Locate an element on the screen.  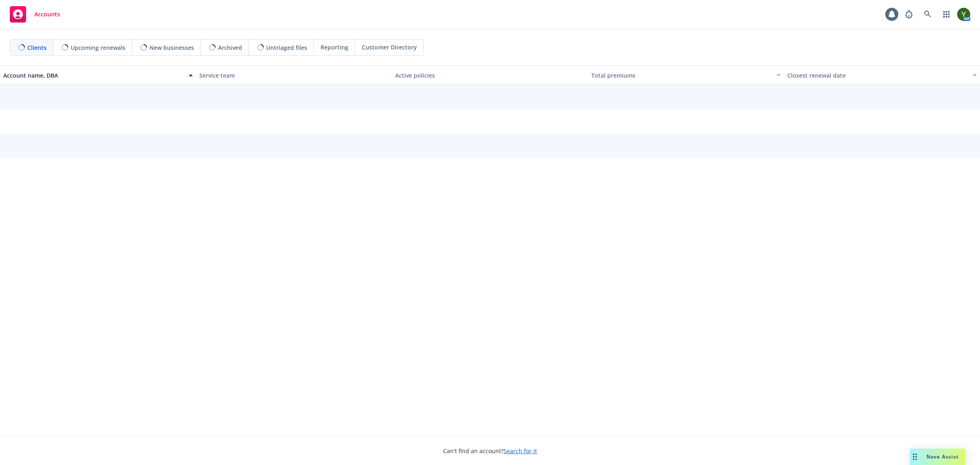
div: Account name, DBA is located at coordinates (93, 75).